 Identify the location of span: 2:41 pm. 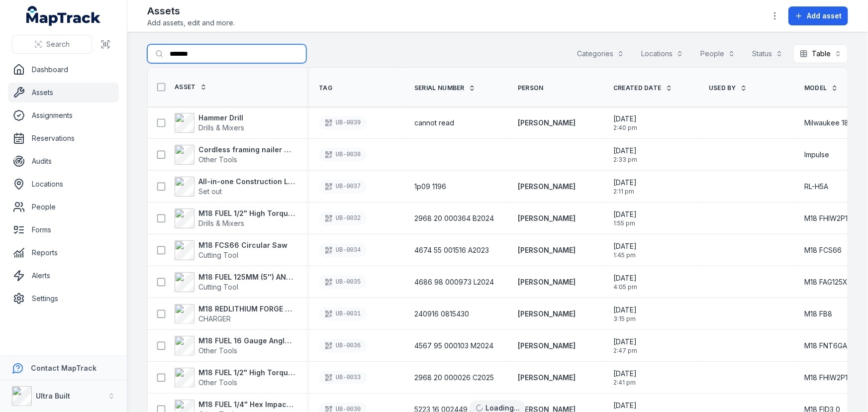
(625, 383).